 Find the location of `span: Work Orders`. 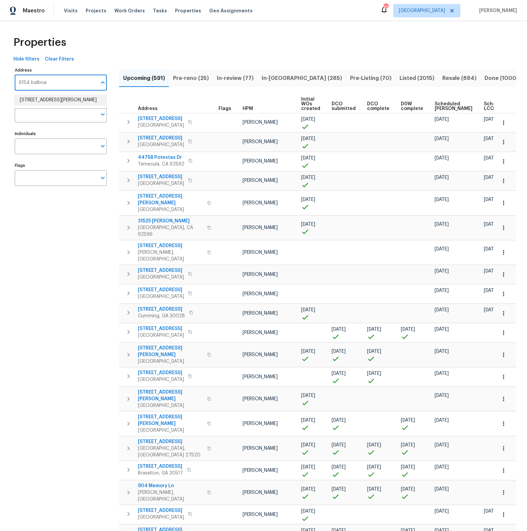

span: Work Orders is located at coordinates (129, 11).